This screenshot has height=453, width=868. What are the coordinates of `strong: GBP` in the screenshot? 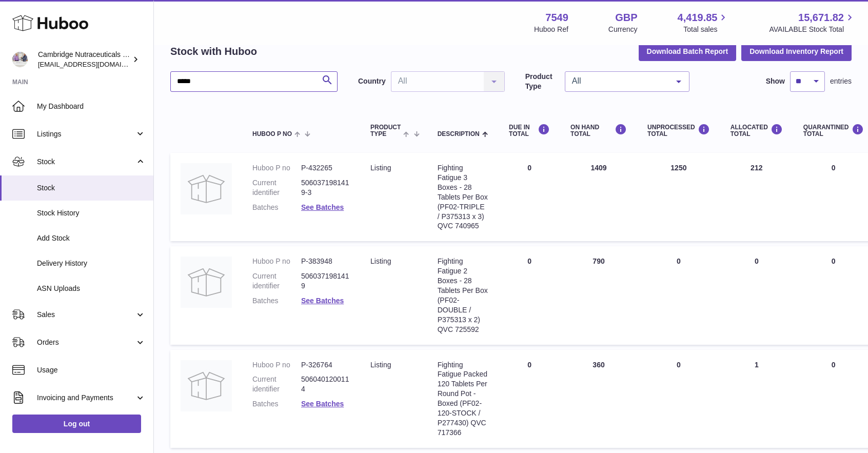 It's located at (626, 17).